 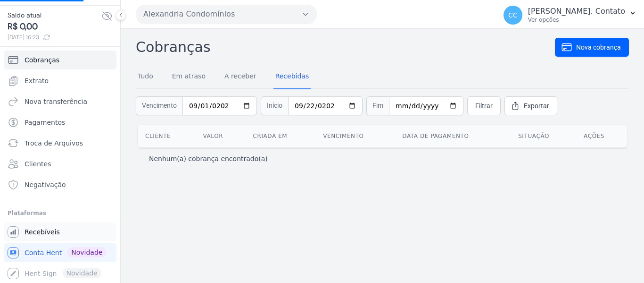 What do you see at coordinates (189, 77) in the screenshot?
I see `a: Em atraso` at bounding box center [189, 77].